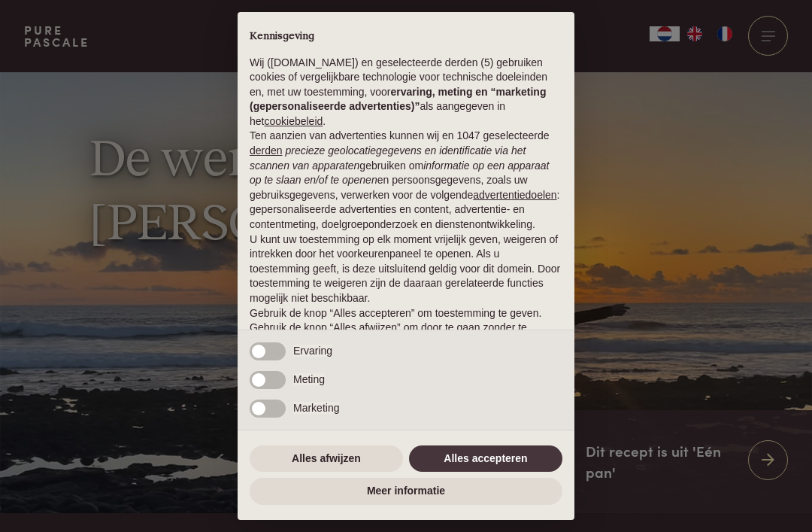 Image resolution: width=812 pixels, height=532 pixels. Describe the element at coordinates (399, 173) in the screenshot. I see `em: informatie op een apparaat op te slaan en/of te openen` at that location.